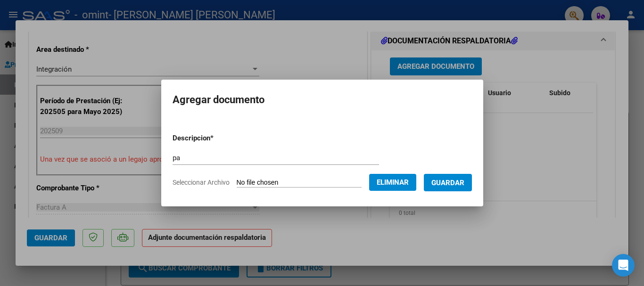  What do you see at coordinates (448, 183) in the screenshot?
I see `button: Guardar` at bounding box center [448, 183].